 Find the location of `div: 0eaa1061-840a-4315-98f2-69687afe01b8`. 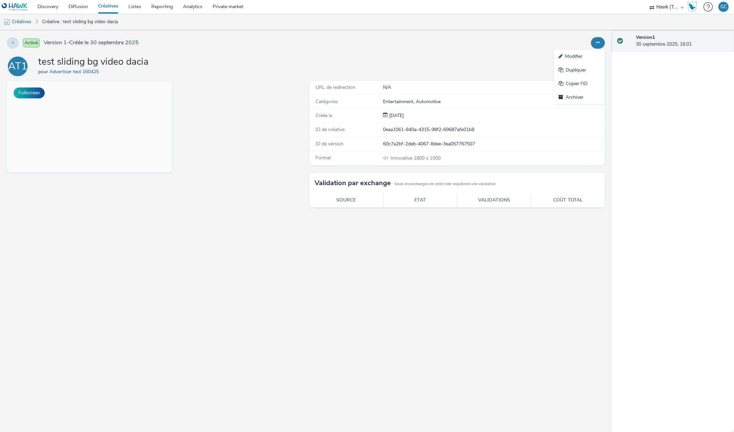

div: 0eaa1061-840a-4315-98f2-69687afe01b8 is located at coordinates (493, 130).